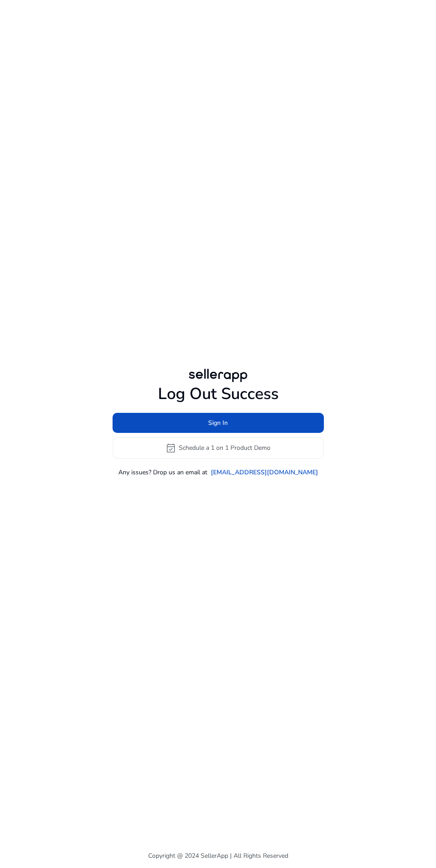 The width and height of the screenshot is (436, 868). What do you see at coordinates (218, 448) in the screenshot?
I see `button: event_availableSchedule a 1 on 1 Product Demo` at bounding box center [218, 448].